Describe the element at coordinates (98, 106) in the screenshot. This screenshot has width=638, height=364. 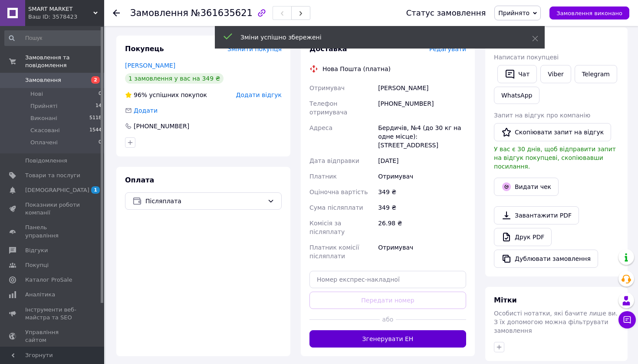
I see `span: 14` at that location.